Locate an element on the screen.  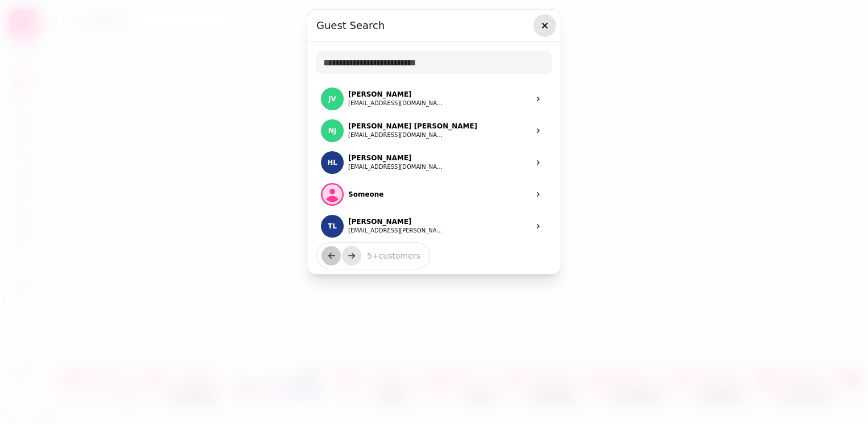
p: 5 + customers is located at coordinates (389, 256).